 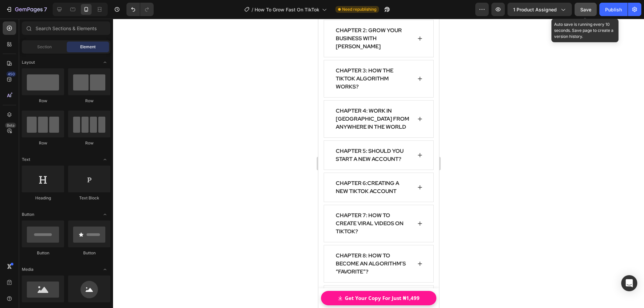 What do you see at coordinates (43, 198) in the screenshot?
I see `div: Heading` at bounding box center [43, 198].